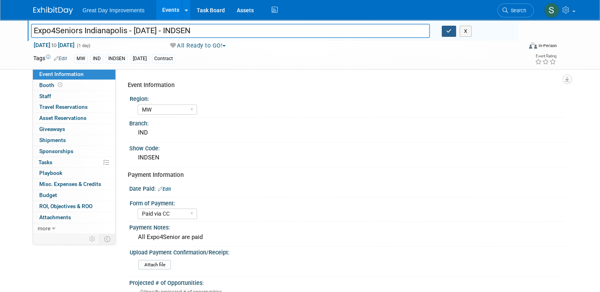  Describe the element at coordinates (551, 10) in the screenshot. I see `img: Sha'Nautica Sales` at that location.